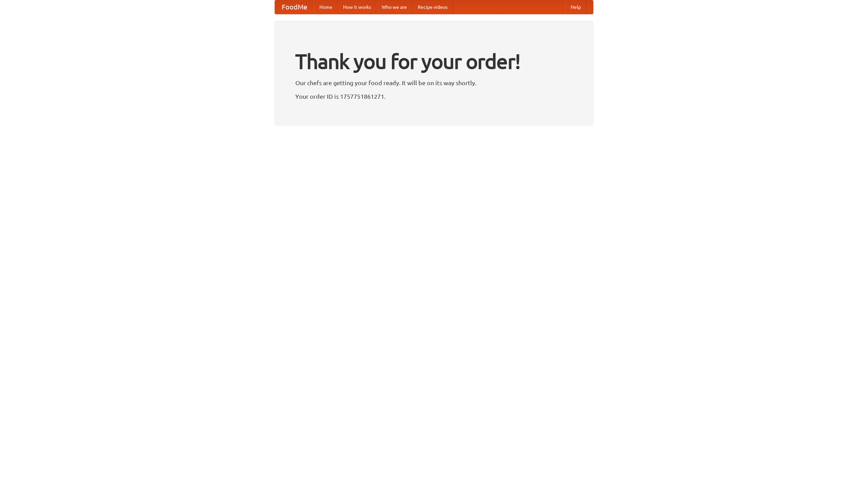  I want to click on a: FoodMe, so click(294, 7).